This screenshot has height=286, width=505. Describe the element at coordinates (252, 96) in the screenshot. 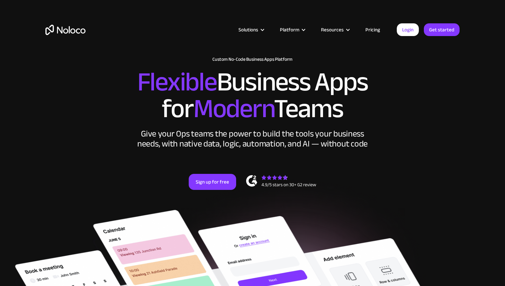

I see `h2: Business Apps for Teams` at that location.